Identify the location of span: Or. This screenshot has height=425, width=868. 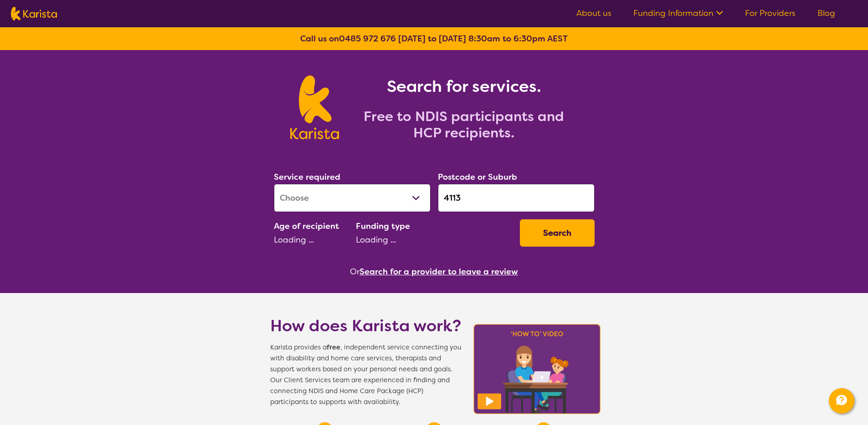
(354, 272).